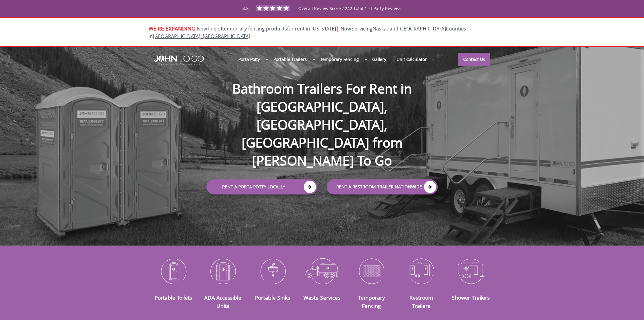  I want to click on a: Portable Trailers, so click(290, 59).